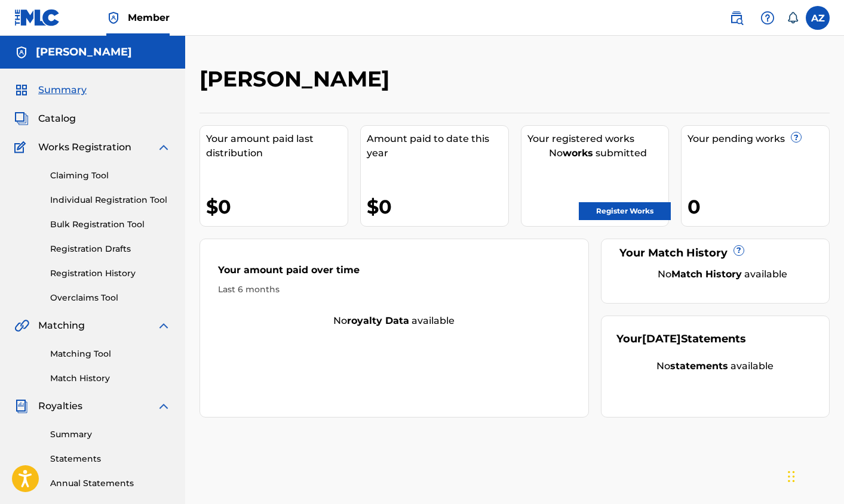  Describe the element at coordinates (60, 406) in the screenshot. I see `span: Royalties` at that location.